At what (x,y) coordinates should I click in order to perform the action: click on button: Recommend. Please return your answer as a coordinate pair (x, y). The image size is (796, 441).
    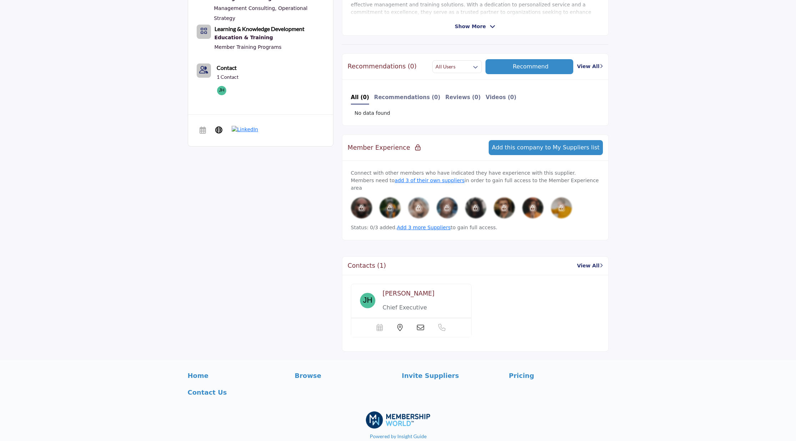
    Looking at the image, I should click on (529, 67).